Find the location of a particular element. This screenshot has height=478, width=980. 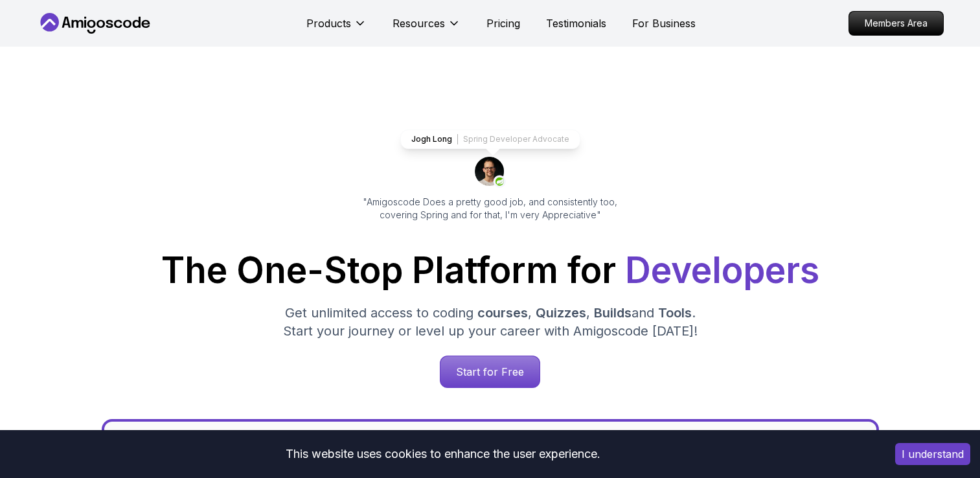

p: Products is located at coordinates (328, 23).